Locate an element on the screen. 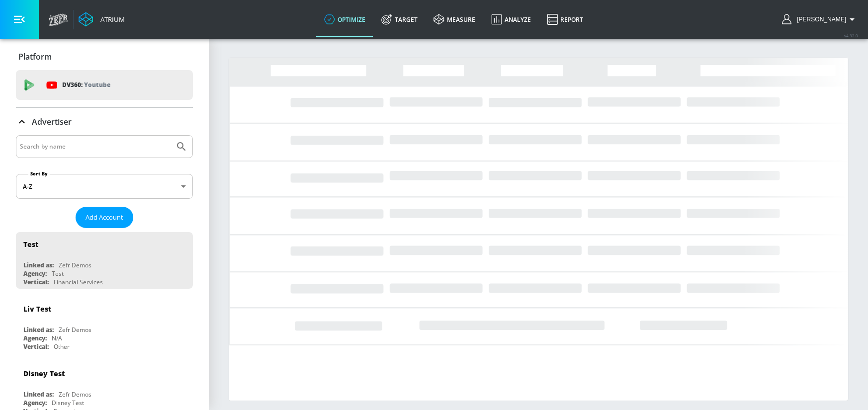  label: Sort By is located at coordinates (39, 173).